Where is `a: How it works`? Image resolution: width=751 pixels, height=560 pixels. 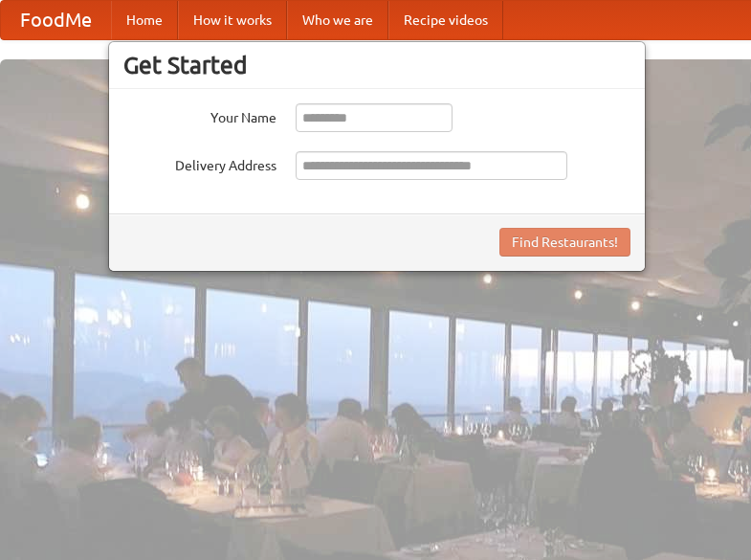
a: How it works is located at coordinates (232, 20).